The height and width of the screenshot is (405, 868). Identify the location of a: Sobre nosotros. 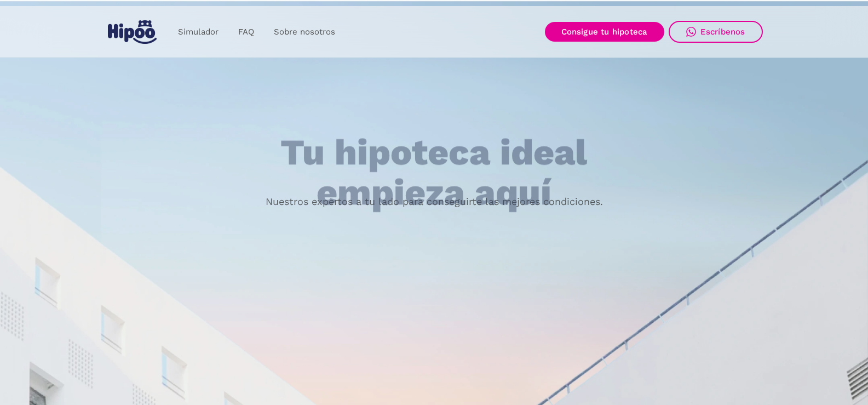
(304, 32).